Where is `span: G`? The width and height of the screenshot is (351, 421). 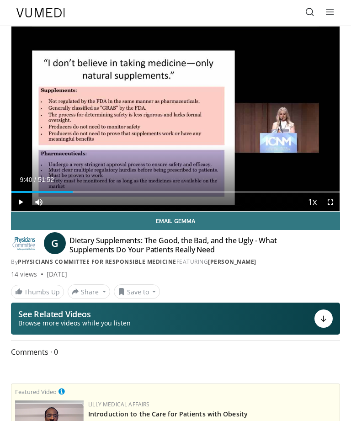
span: G is located at coordinates (55, 243).